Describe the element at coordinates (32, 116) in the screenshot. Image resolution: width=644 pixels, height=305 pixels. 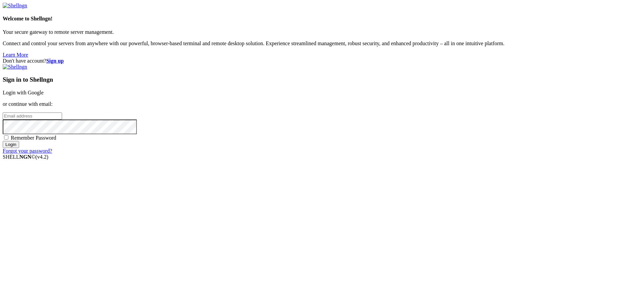
I see `input: Email address` at that location.